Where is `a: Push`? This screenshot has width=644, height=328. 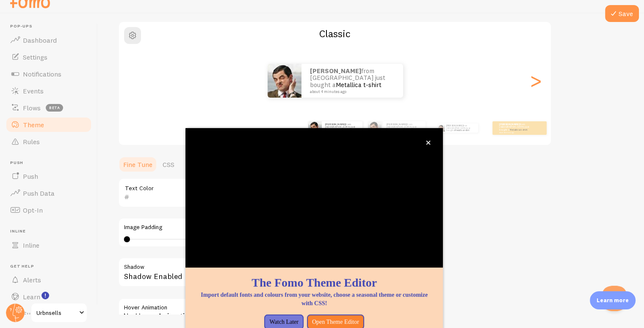 a: Push is located at coordinates (49, 176).